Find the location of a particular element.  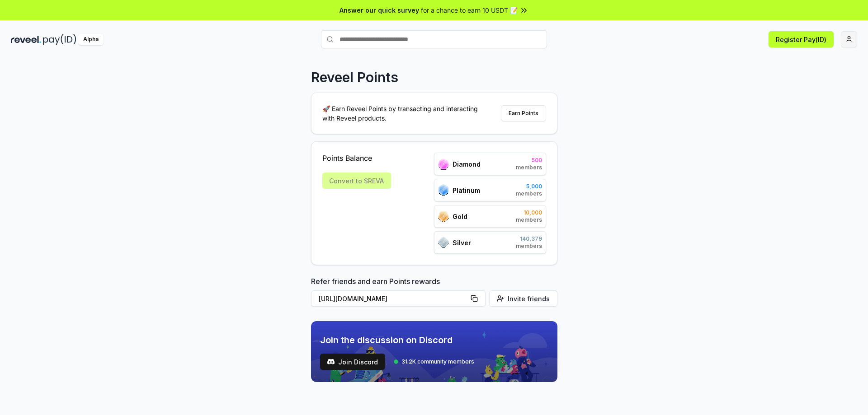

img: pay_id is located at coordinates (60, 39).